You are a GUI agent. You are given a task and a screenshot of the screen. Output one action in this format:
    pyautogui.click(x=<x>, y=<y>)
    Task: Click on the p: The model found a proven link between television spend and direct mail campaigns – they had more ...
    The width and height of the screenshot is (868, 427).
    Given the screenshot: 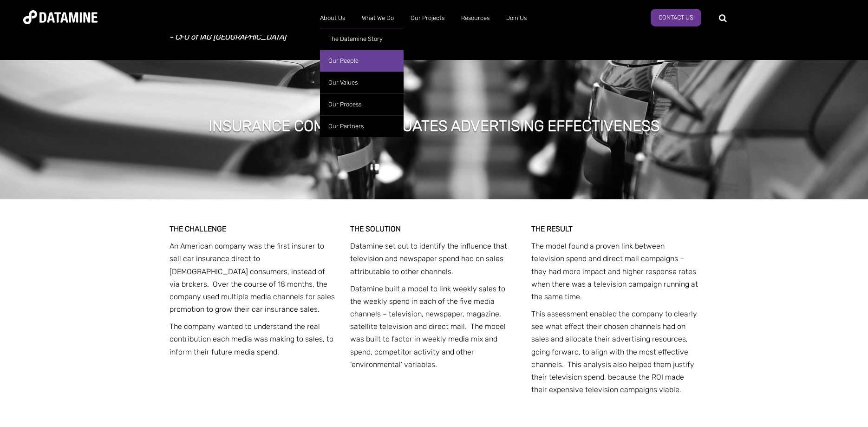 What is the action you would take?
    pyautogui.click(x=615, y=272)
    